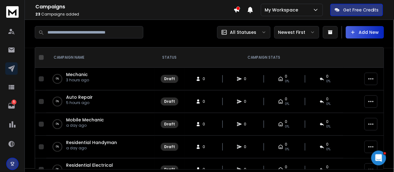  Describe the element at coordinates (80, 103) in the screenshot. I see `p: 5 hours ago` at that location.